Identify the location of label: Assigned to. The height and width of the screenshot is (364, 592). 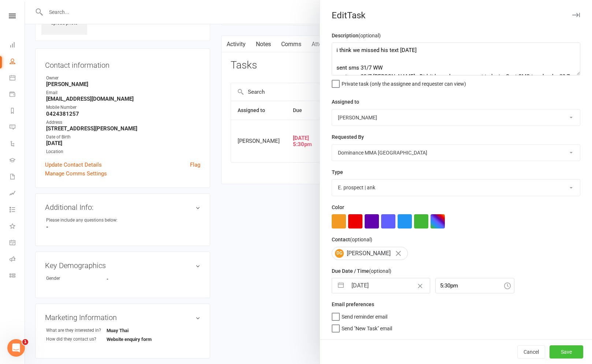
(346, 102).